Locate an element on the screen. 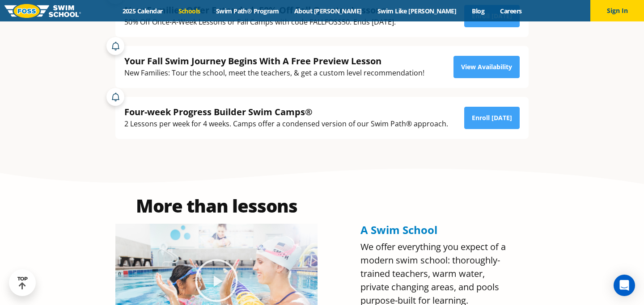  span: A Swim School is located at coordinates (399, 230).